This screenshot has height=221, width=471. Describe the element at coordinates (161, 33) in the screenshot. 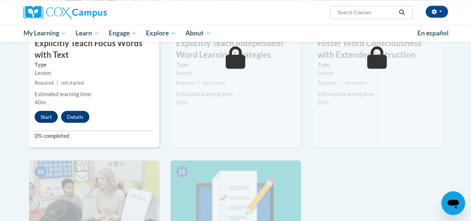

I see `a: Explore` at that location.